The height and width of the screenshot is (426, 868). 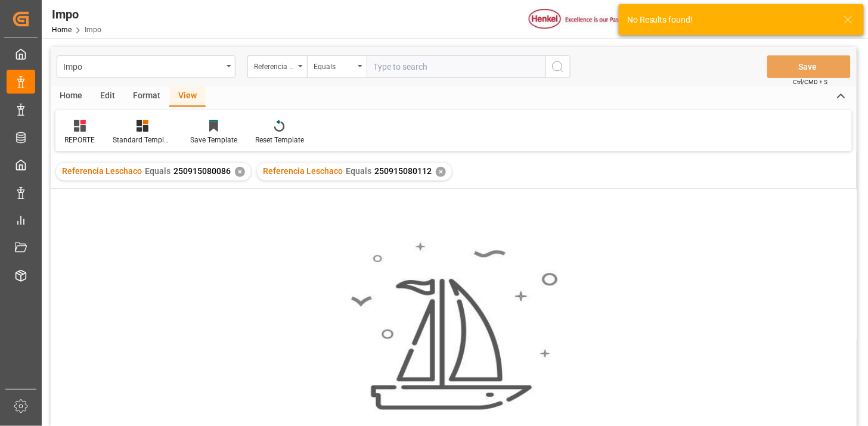 I want to click on span: 250915080086, so click(x=202, y=171).